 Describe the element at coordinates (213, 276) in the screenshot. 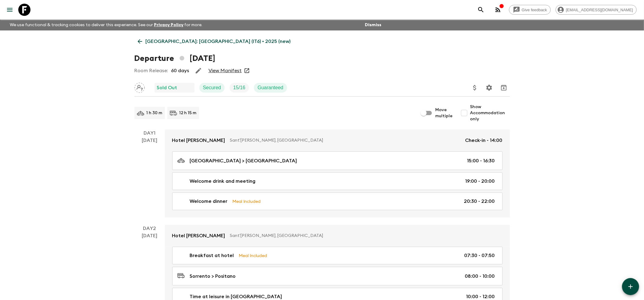

I see `p: Sorrento > Positano` at that location.